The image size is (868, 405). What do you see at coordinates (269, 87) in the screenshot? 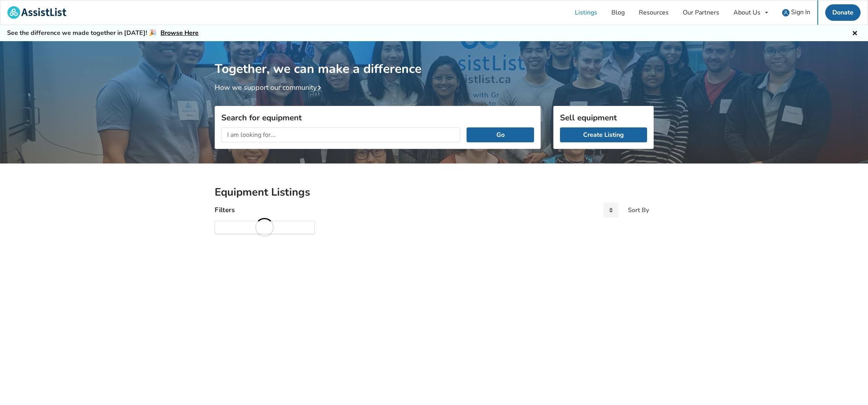
I see `a: How we support our community` at bounding box center [269, 87].